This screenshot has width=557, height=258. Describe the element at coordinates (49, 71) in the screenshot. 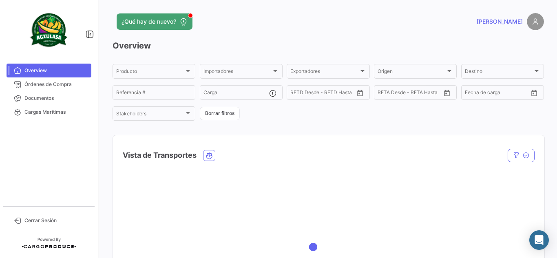

I see `a: Overview` at that location.